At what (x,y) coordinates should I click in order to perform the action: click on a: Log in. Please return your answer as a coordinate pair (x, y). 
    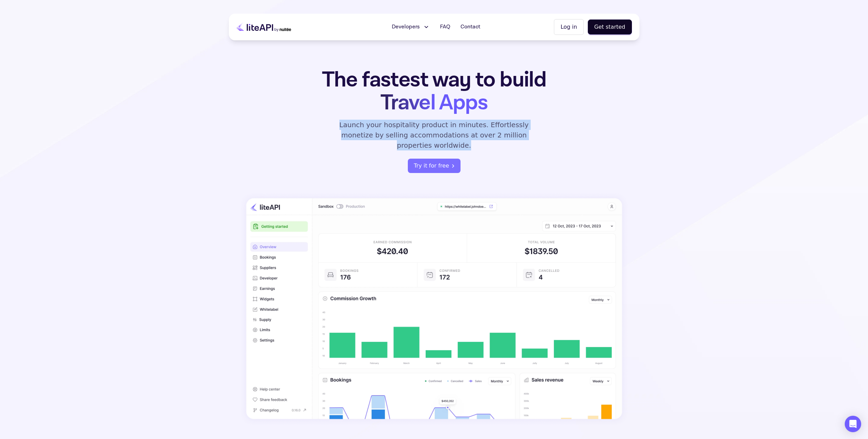
    Looking at the image, I should click on (569, 27).